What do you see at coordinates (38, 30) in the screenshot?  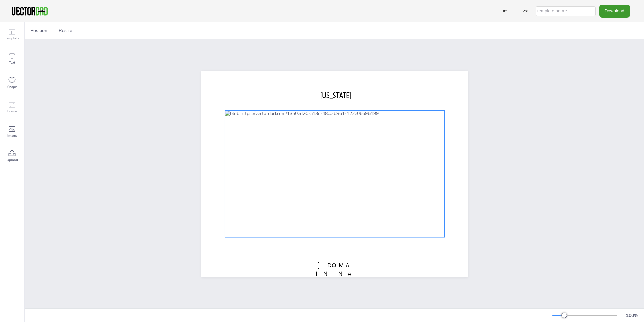 I see `span: Position` at bounding box center [38, 30].